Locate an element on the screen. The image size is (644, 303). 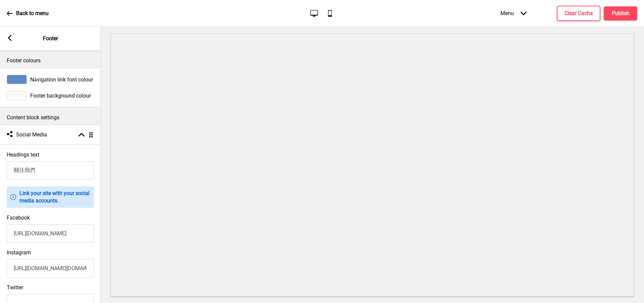
h4: Clear Cache is located at coordinates (578, 13).